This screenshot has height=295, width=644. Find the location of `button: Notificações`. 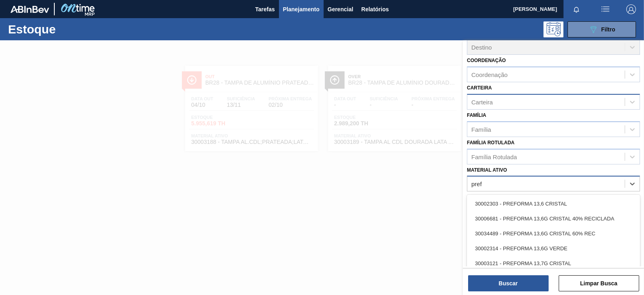

button: Notificações is located at coordinates (577, 9).